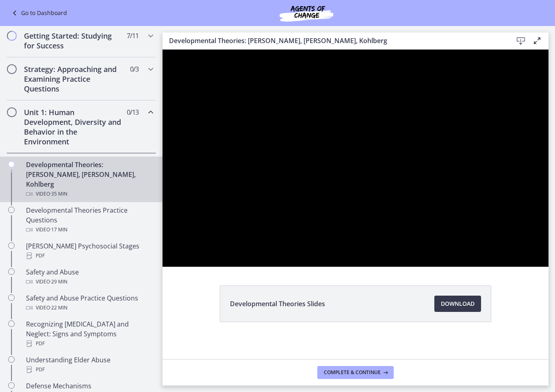 This screenshot has width=555, height=392. What do you see at coordinates (89, 365) in the screenshot?
I see `div: Understanding Elder Abuse` at bounding box center [89, 365].